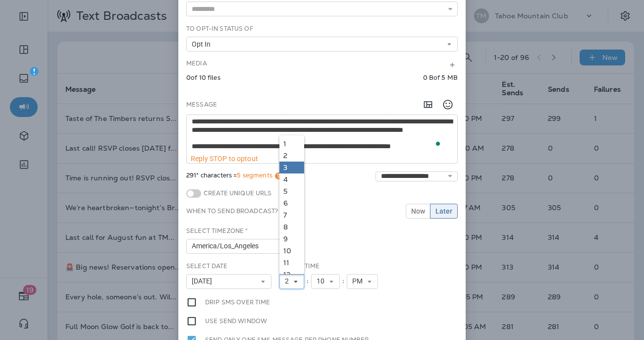 Image resolution: width=644 pixels, height=340 pixels. Describe the element at coordinates (292, 281) in the screenshot. I see `button: 2` at that location.